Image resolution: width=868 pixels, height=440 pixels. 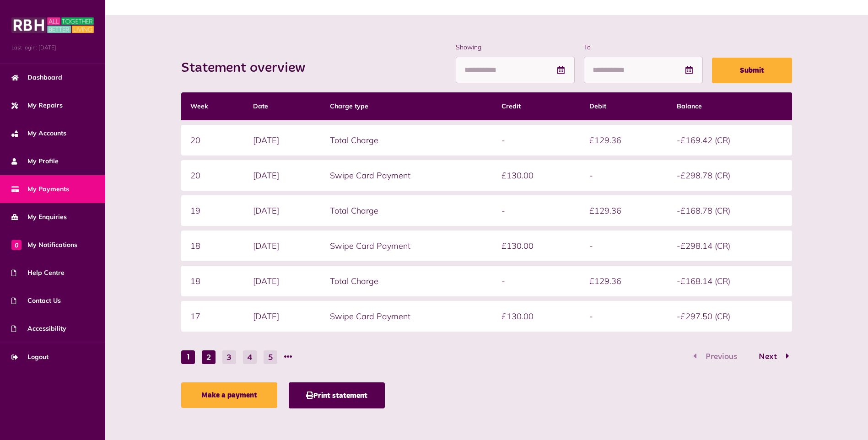 I want to click on span: Dashboard, so click(x=37, y=77).